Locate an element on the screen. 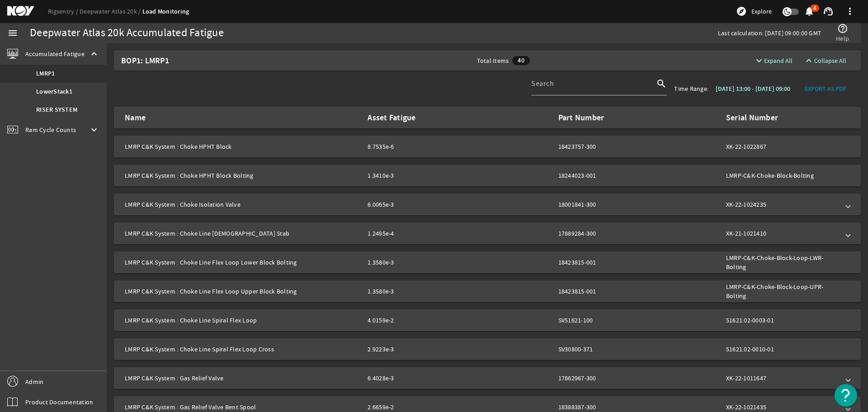  div: 6.0065e-3 is located at coordinates (407, 205).